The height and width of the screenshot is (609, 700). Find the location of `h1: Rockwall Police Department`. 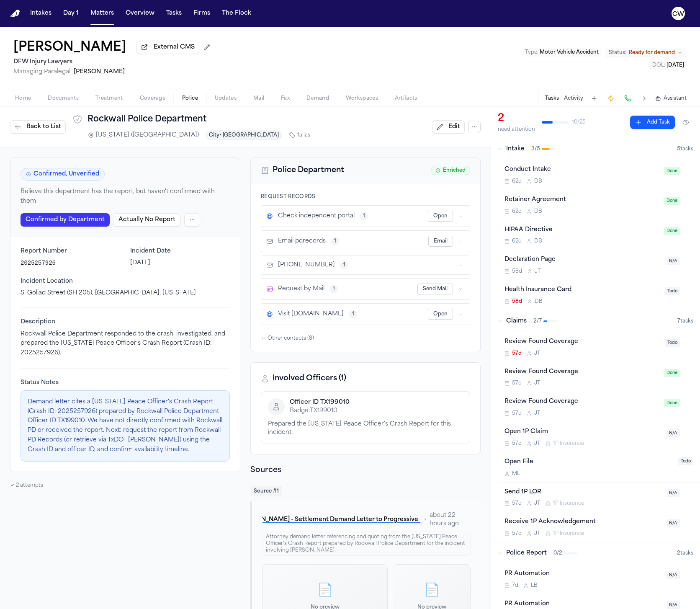

h1: Rockwall Police Department is located at coordinates (199, 120).